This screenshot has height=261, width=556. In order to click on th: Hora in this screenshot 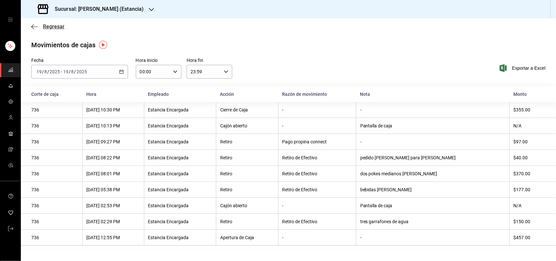, I will do `click(113, 94)`.